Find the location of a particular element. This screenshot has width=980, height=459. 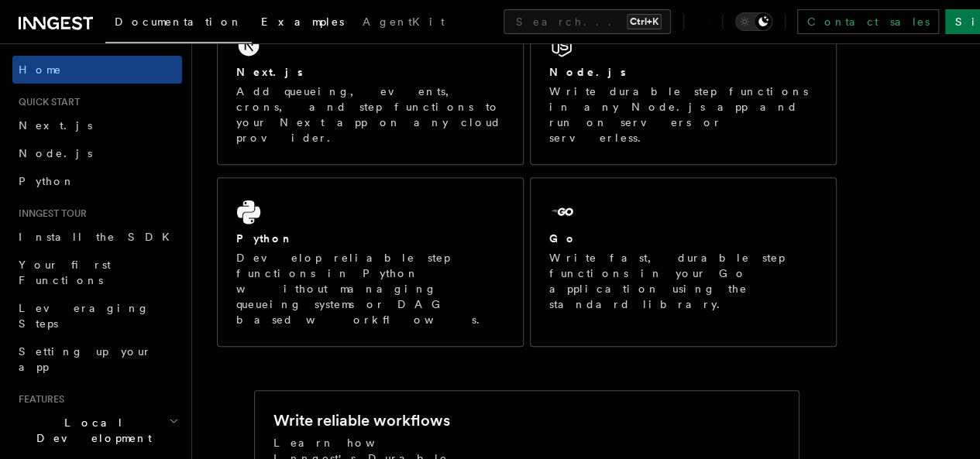

a: Python is located at coordinates (96, 181).